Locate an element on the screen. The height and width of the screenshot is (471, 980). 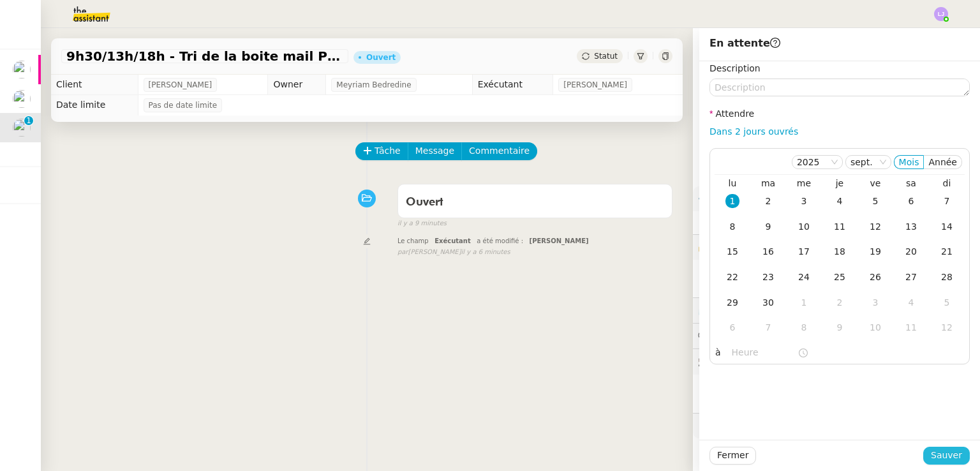
td: 15/09/2025 is located at coordinates (732, 252).